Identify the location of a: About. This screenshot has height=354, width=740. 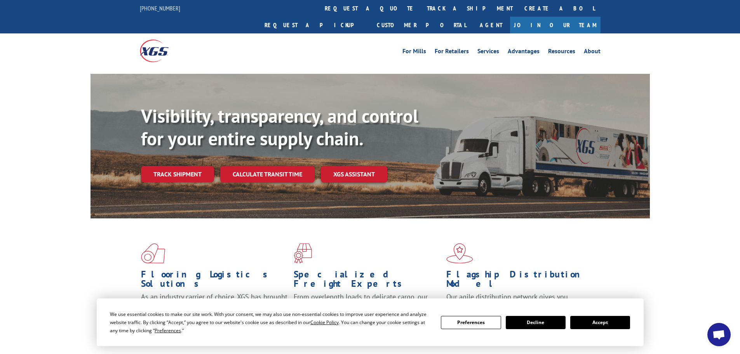
(592, 52).